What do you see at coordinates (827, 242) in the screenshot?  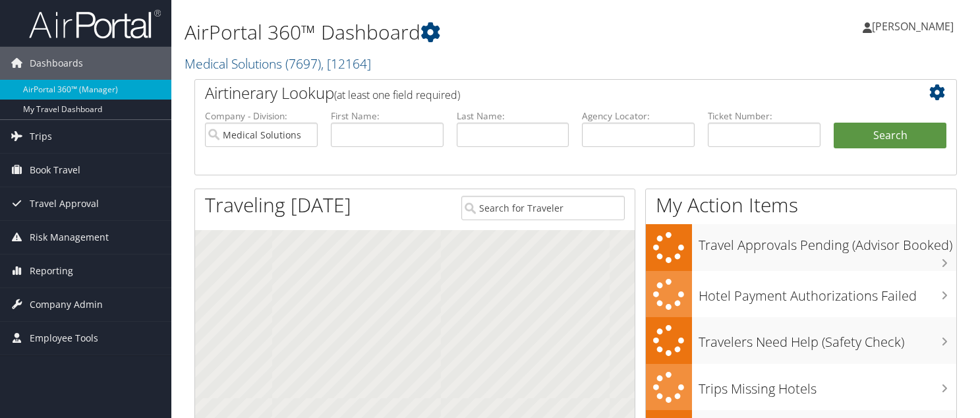 I see `h3: Travel Approvals Pending (Advisor Booked)` at bounding box center [827, 242].